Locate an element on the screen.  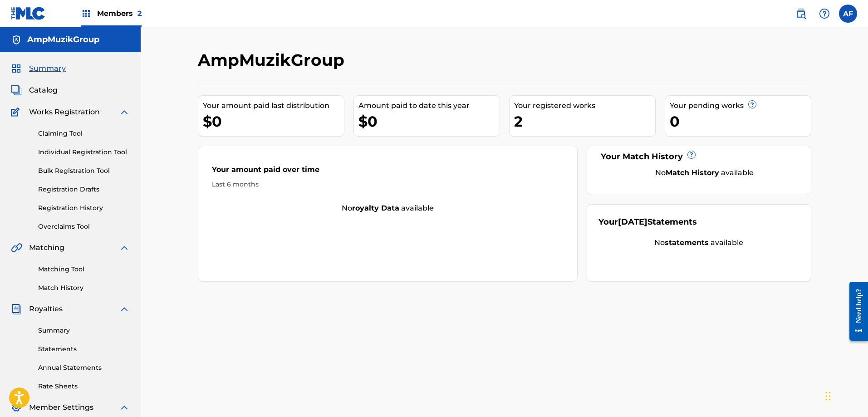
strong: statements is located at coordinates (686, 242).